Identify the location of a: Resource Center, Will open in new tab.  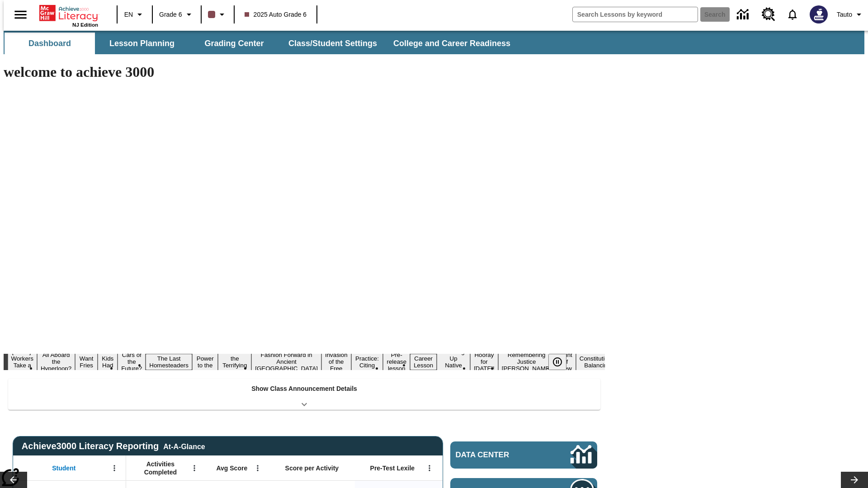
(768, 15).